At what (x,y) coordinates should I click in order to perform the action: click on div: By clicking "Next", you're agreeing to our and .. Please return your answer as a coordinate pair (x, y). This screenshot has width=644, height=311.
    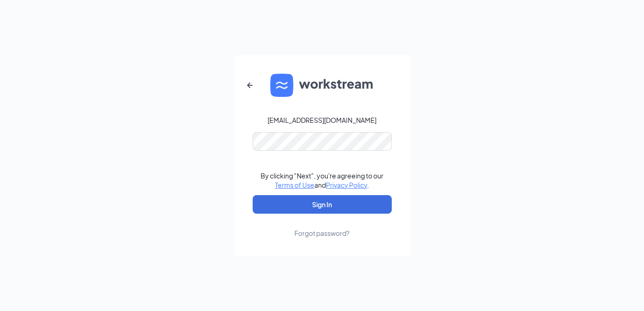
    Looking at the image, I should click on (322, 181).